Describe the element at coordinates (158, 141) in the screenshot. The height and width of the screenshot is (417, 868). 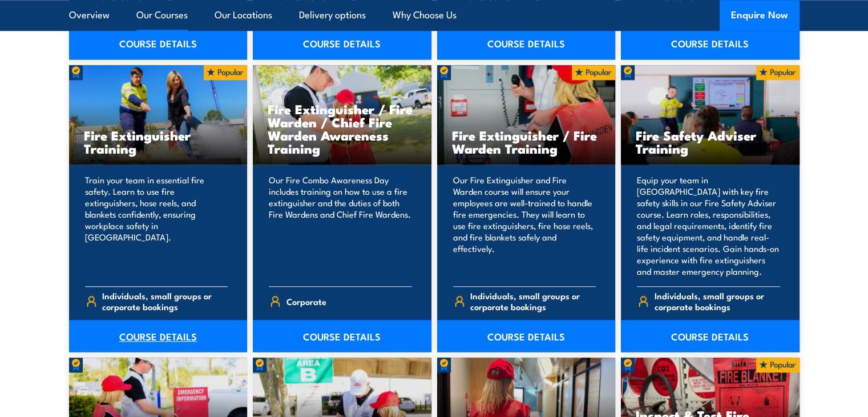
I see `h3: Fire Extinguisher Training` at that location.